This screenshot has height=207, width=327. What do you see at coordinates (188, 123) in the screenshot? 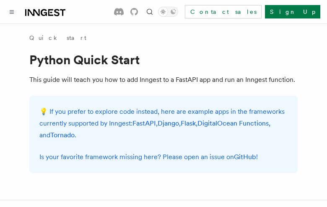
I see `a: Flask` at bounding box center [188, 123].